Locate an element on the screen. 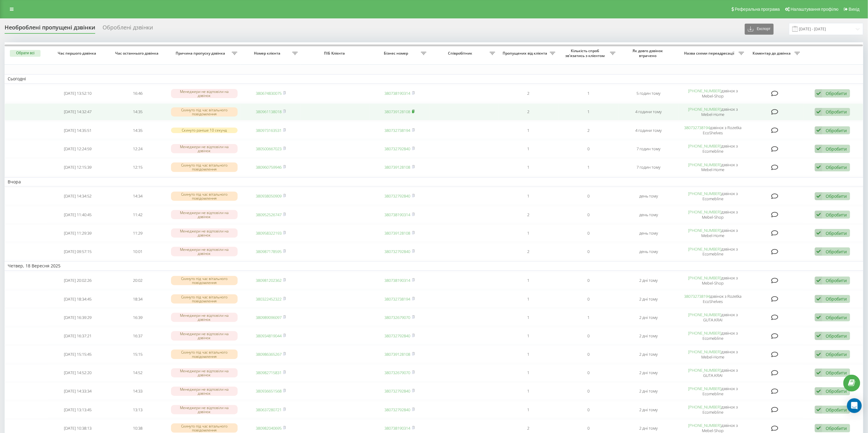  span: Час останнього дзвінка is located at coordinates (138, 54).